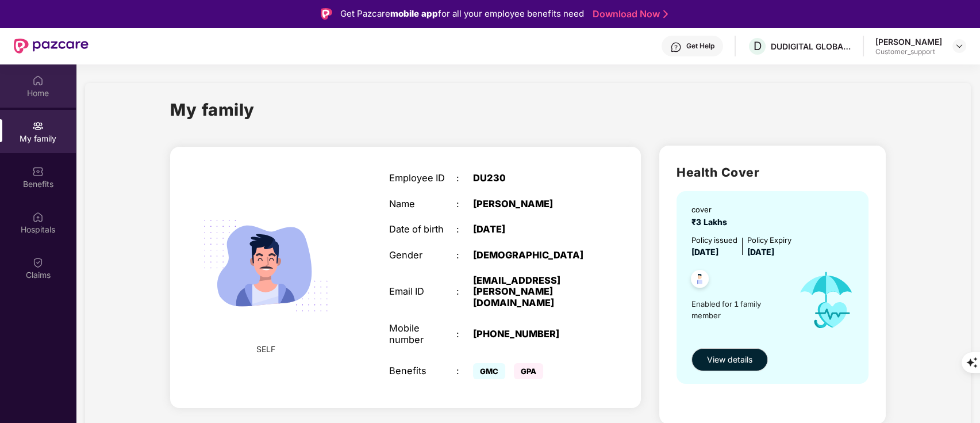 This screenshot has height=423, width=980. Describe the element at coordinates (729, 359) in the screenshot. I see `button: View details` at that location.